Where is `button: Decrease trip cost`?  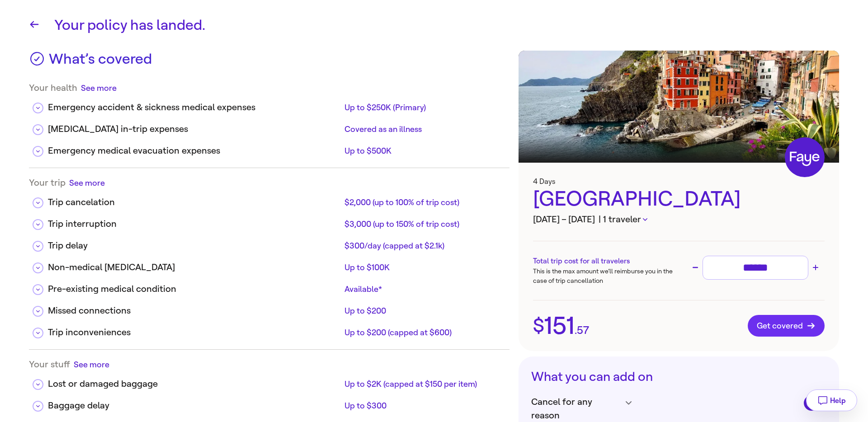
button: Decrease trip cost is located at coordinates (695, 267).